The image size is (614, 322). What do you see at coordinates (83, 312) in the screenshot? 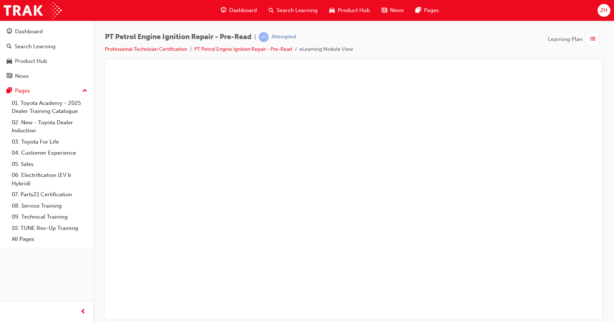
I see `span: prev-icon` at bounding box center [83, 312].